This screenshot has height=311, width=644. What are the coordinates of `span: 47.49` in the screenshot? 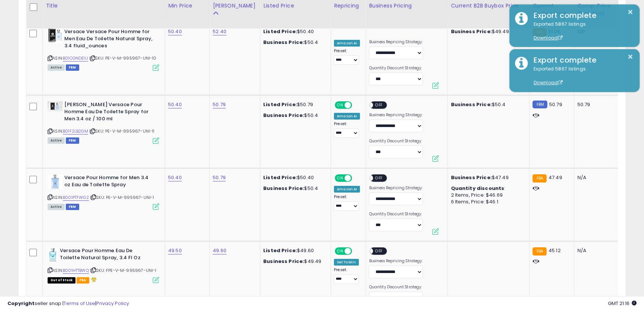 It's located at (555, 177).